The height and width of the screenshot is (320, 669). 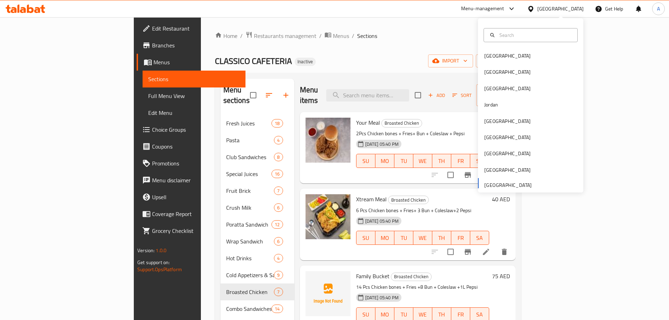 What do you see at coordinates (250, 241) in the screenshot?
I see `div: Wrap Sandwich` at bounding box center [250, 241].